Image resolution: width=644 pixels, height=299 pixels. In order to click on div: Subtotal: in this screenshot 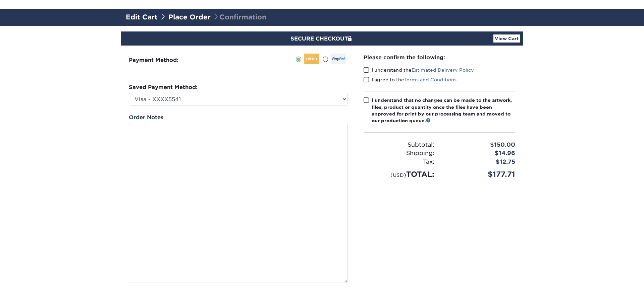, I will do `click(399, 145)`.